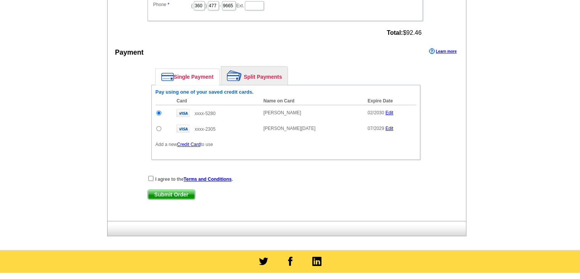 The width and height of the screenshot is (580, 279). I want to click on a: Learn more, so click(443, 51).